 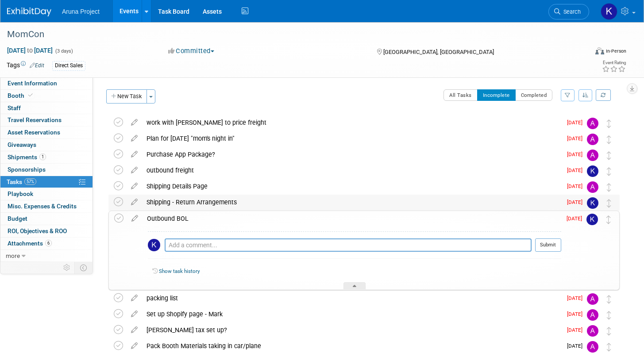 I want to click on span: more, so click(x=13, y=256).